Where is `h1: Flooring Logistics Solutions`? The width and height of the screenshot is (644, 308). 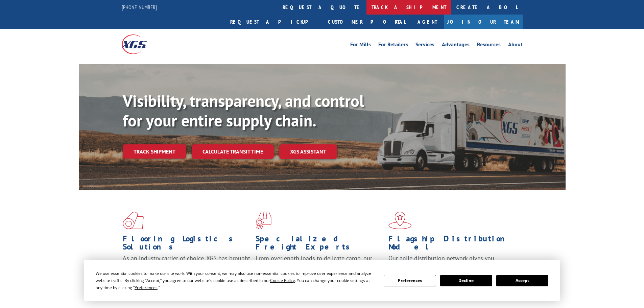 h1: Flooring Logistics Solutions is located at coordinates (187, 244).